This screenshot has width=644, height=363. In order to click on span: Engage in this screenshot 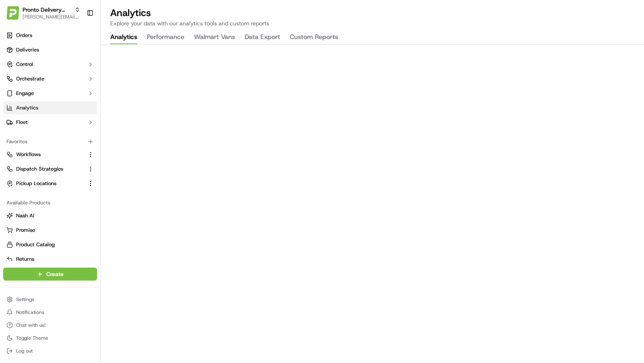, I will do `click(25, 93)`.